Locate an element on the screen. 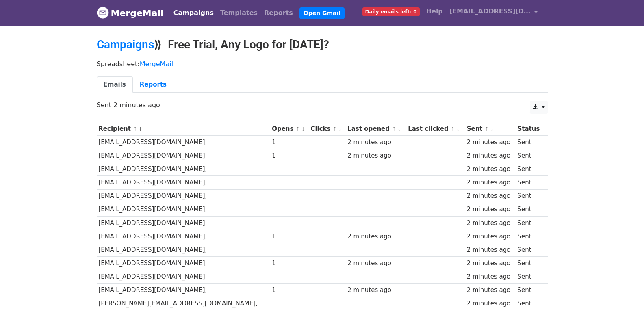 The image size is (644, 314). th: Clicks is located at coordinates (327, 129).